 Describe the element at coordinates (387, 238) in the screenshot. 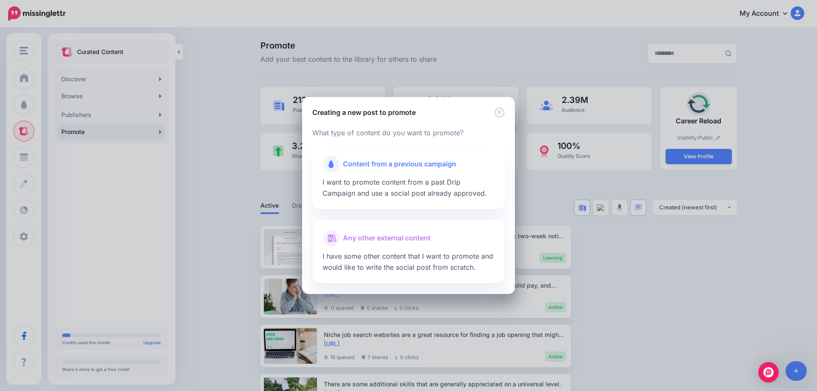

I see `span: Any other external content` at that location.